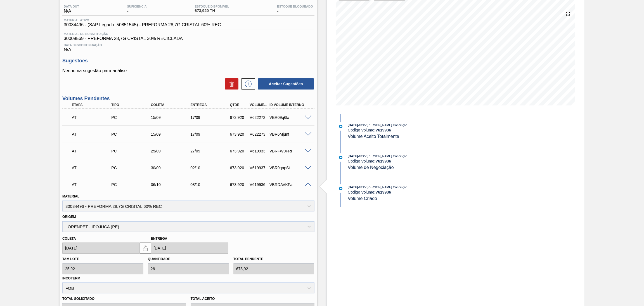  What do you see at coordinates (259, 168) in the screenshot?
I see `div: V619937` at bounding box center [259, 168].